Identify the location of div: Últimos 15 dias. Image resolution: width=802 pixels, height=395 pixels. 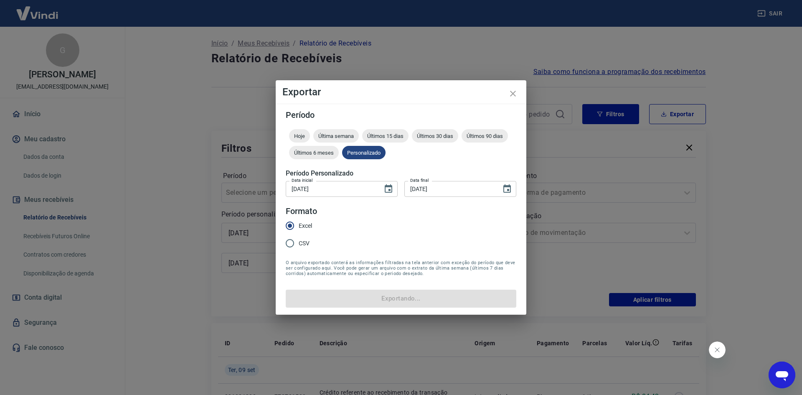
(385, 136).